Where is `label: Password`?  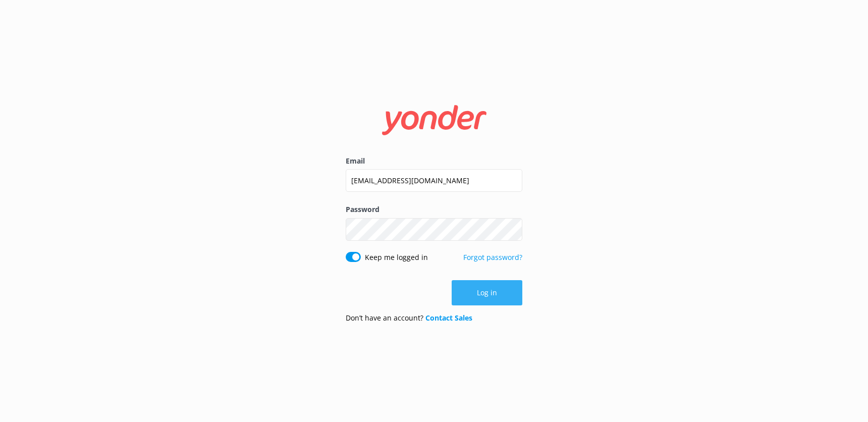 label: Password is located at coordinates (434, 210).